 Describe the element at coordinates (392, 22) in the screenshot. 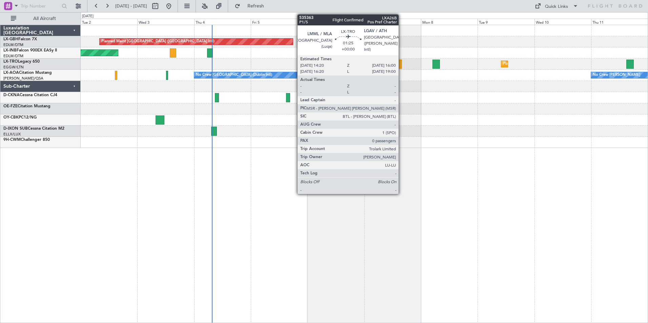

I see `div: Sun 7` at that location.